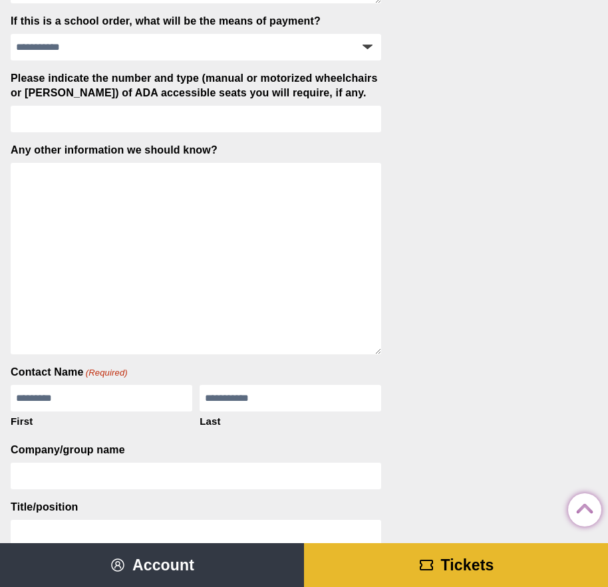 The width and height of the screenshot is (608, 587). I want to click on label: Any other information we should know?, so click(114, 150).